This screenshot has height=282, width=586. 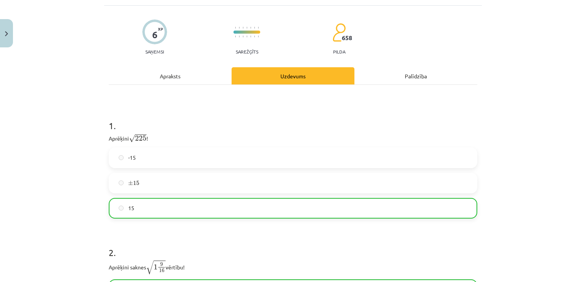 I want to click on img: students-c634bb4e5e11cddfef0936a35e636f08e4e9abd3cc4e673bd6f9a4125e45ecb1.svg, so click(x=339, y=32).